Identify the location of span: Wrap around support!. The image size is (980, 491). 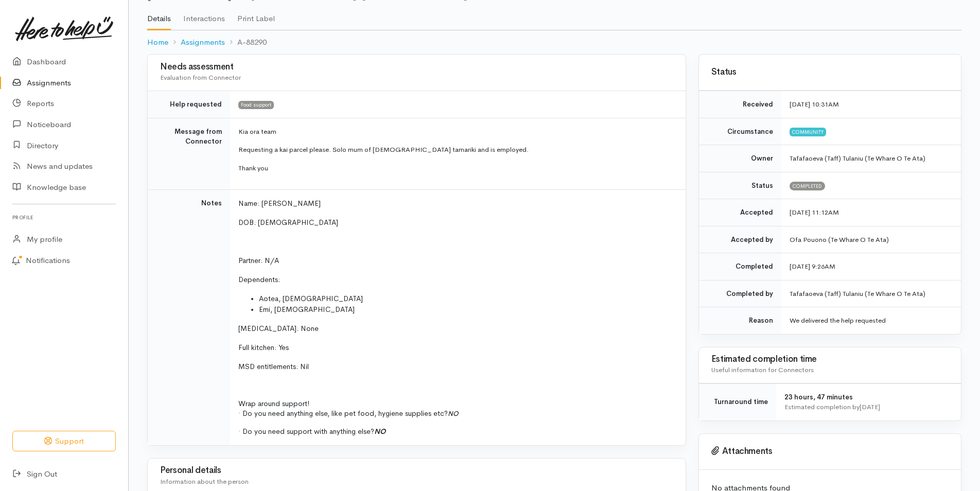
(274, 403).